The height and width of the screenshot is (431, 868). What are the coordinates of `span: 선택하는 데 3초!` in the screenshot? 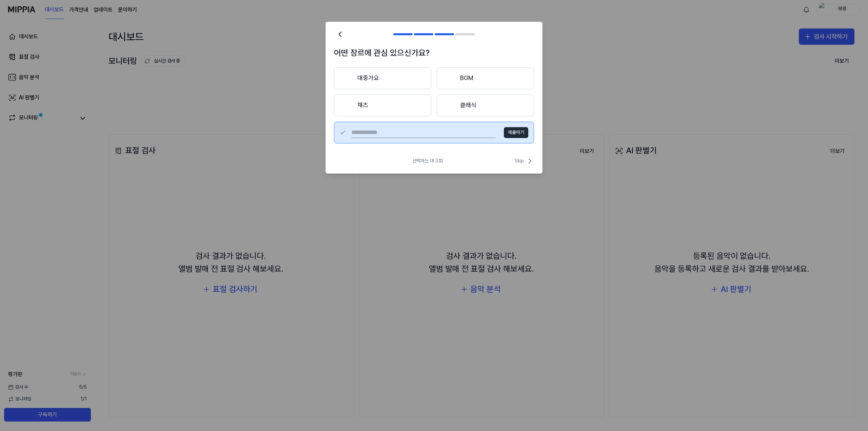 It's located at (427, 161).